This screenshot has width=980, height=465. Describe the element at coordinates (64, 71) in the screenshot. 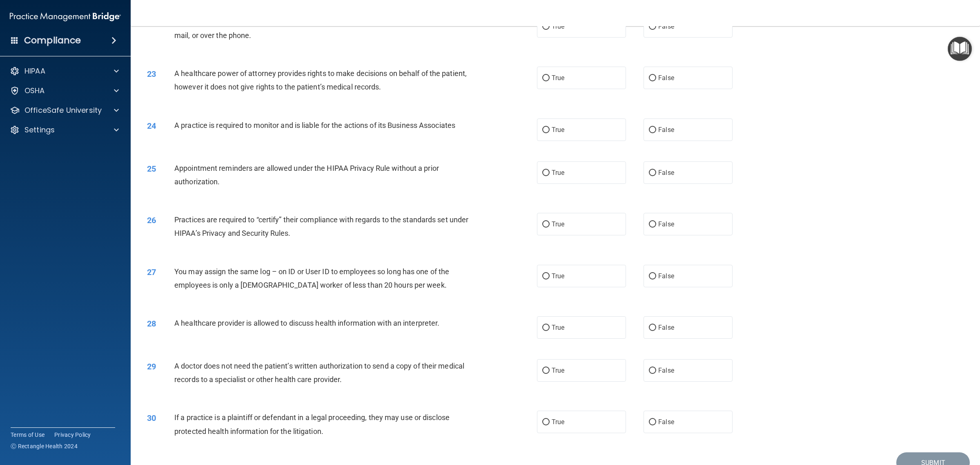

I see `a: HIPAA` at that location.